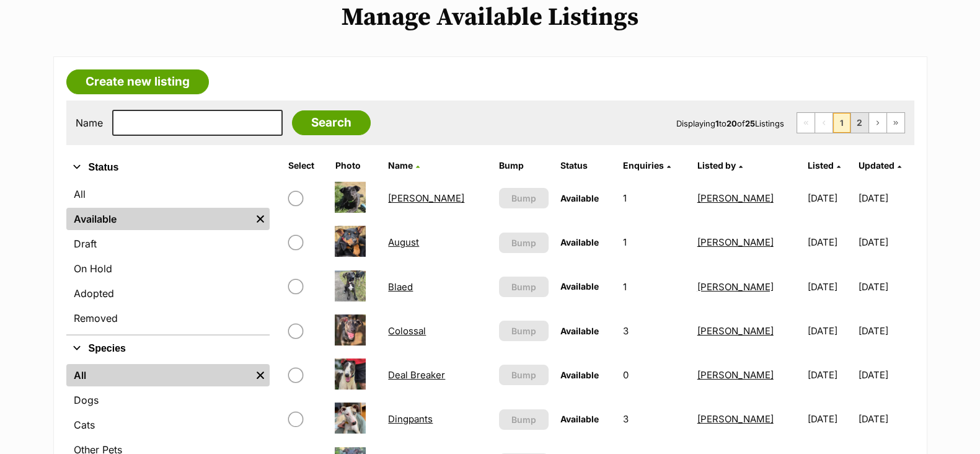 This screenshot has width=980, height=454. Describe the element at coordinates (806, 123) in the screenshot. I see `span: First page` at that location.